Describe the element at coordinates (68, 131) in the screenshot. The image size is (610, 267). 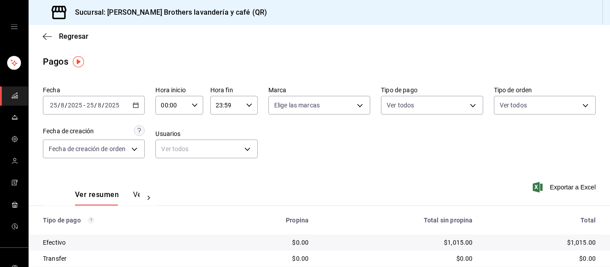
I see `div: Fecha de creación` at that location.